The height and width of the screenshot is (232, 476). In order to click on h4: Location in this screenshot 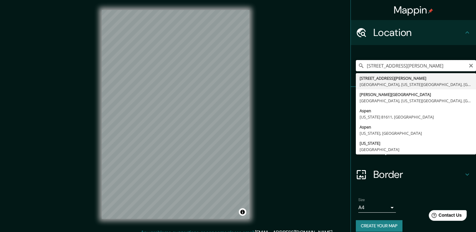, I will do `click(418, 33)`.